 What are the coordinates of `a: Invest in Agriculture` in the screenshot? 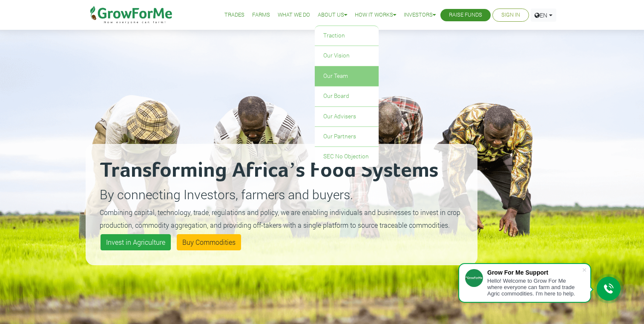 It's located at (135, 242).